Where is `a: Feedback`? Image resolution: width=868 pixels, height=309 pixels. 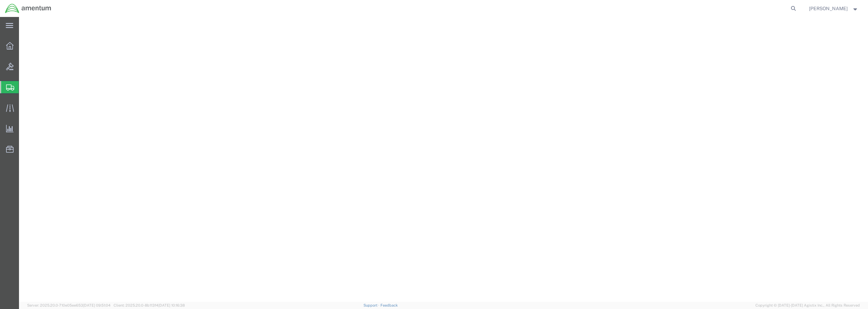 a: Feedback is located at coordinates (389, 305).